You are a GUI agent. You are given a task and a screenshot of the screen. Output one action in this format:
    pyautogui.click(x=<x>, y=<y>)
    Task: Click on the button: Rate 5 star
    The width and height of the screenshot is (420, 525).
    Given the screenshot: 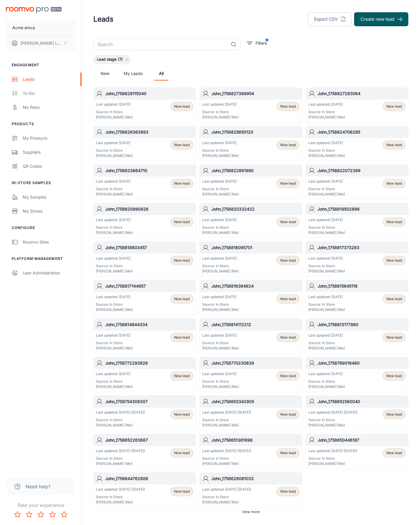 What is the action you would take?
    pyautogui.click(x=64, y=515)
    